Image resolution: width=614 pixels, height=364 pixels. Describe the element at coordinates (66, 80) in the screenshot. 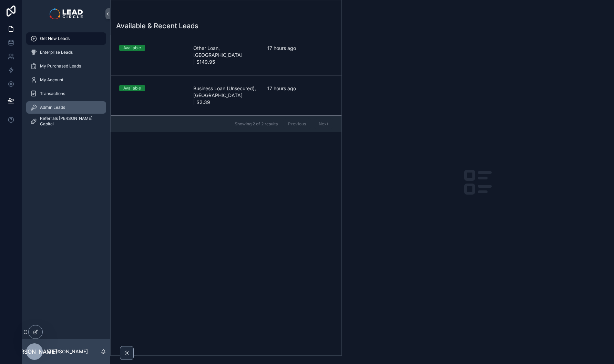

I see `a: My Account` at that location.